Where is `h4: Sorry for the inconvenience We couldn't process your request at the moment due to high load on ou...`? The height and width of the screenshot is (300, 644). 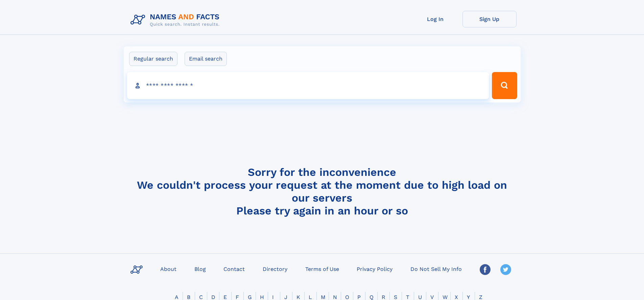 h4: Sorry for the inconvenience We couldn't process your request at the moment due to high load on ou... is located at coordinates (322, 191).